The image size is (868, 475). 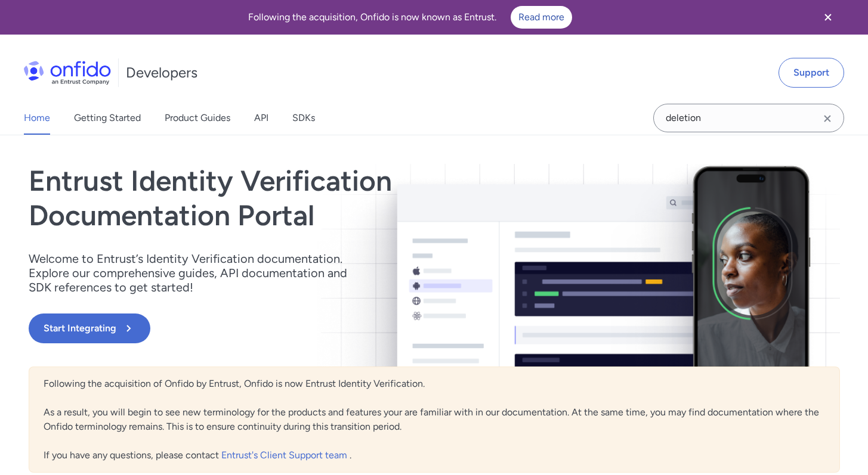 I want to click on a: Start Integrating, so click(x=313, y=329).